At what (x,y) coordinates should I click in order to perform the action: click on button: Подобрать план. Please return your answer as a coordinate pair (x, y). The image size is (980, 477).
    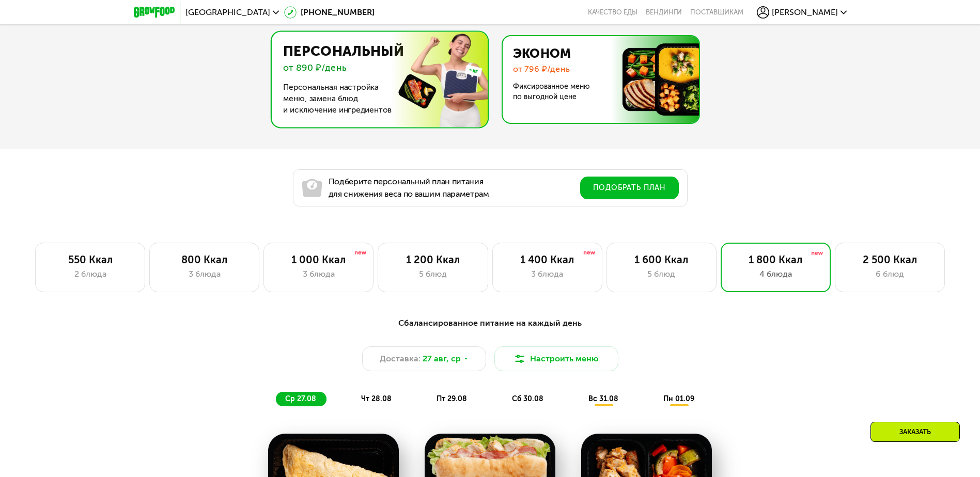
    Looking at the image, I should click on (629, 188).